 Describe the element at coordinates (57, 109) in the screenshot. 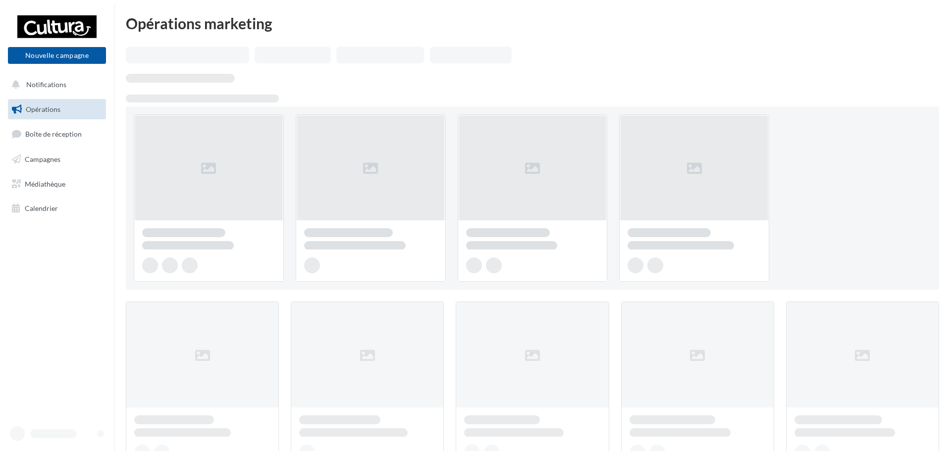

I see `a: Opérations` at that location.